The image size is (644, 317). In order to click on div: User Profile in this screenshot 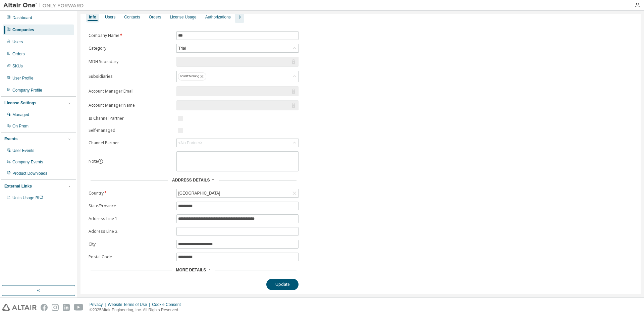, I will do `click(23, 78)`.